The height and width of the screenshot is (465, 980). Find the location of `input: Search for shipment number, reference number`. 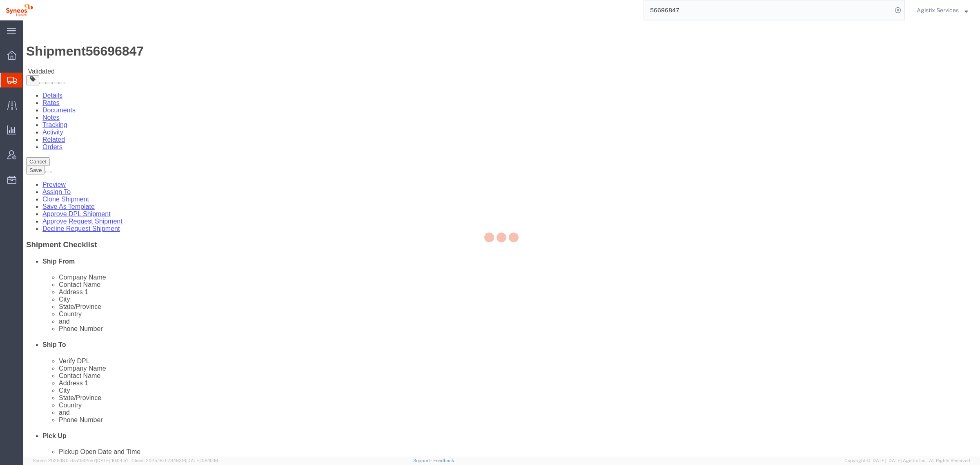

input: Search for shipment number, reference number is located at coordinates (768, 10).